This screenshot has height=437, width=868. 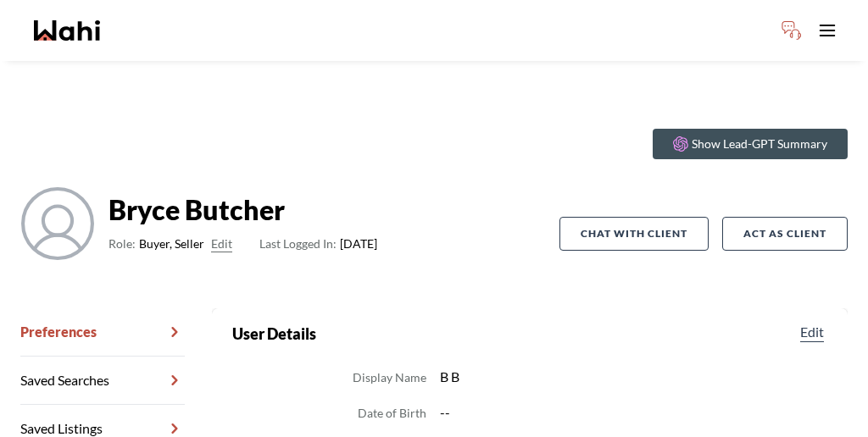 I want to click on button: Act as Client, so click(x=784, y=234).